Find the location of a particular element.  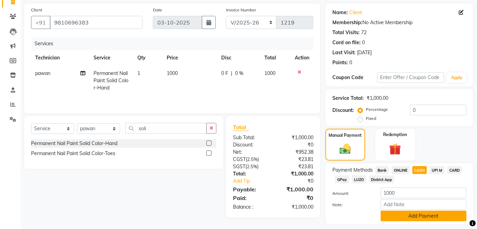

label: Manual Payment is located at coordinates (345, 135).